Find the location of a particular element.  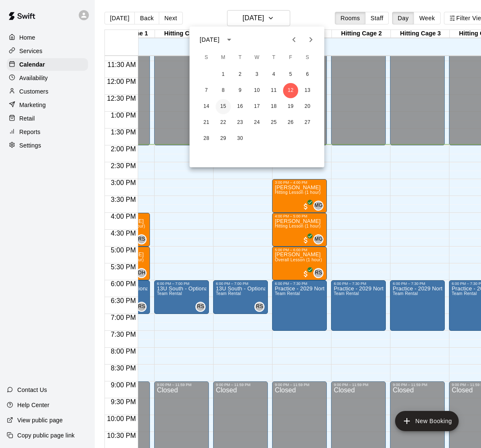

button: 4 is located at coordinates (274, 75).